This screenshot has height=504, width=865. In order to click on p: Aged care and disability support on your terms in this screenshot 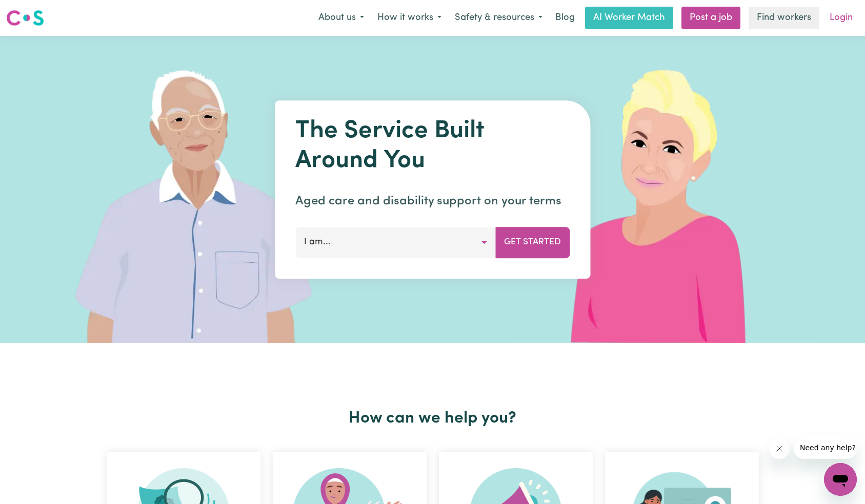, I will do `click(432, 201)`.